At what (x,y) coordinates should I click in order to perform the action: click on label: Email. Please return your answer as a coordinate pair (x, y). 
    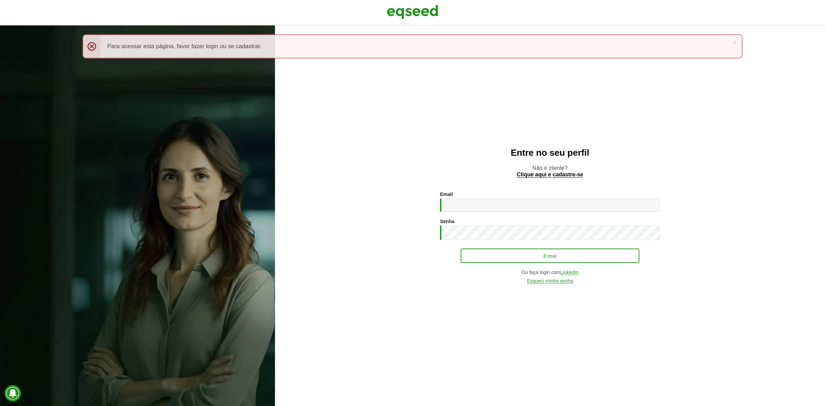
    Looking at the image, I should click on (446, 194).